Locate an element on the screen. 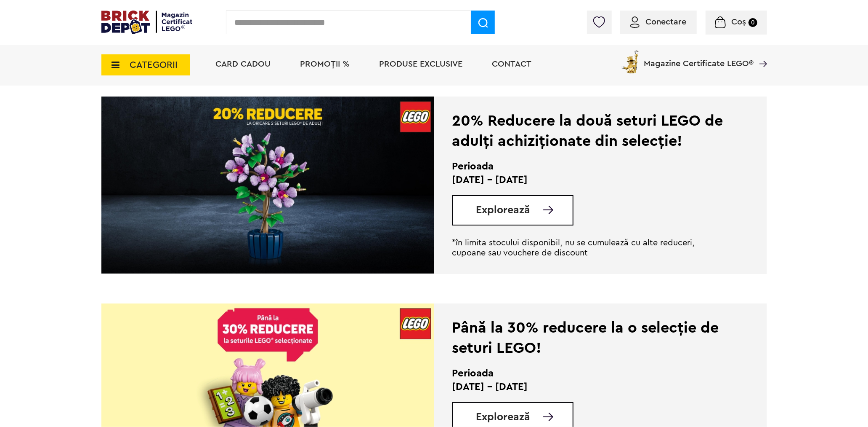 The width and height of the screenshot is (868, 427). small: 0 is located at coordinates (753, 22).